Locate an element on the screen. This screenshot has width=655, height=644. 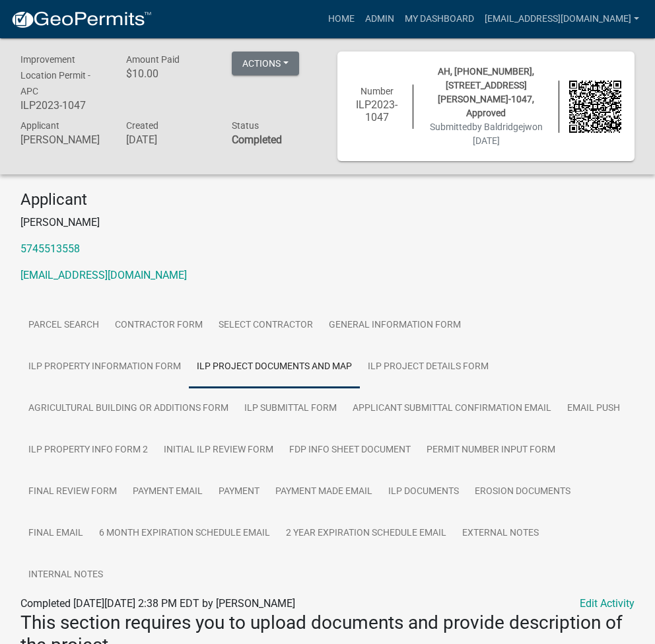
a: Edit Activity is located at coordinates (607, 603).